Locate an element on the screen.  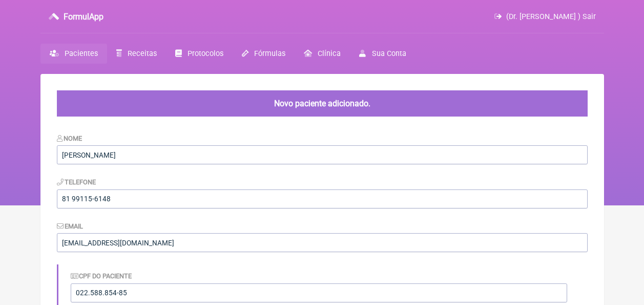
a: Clínica is located at coordinates (322, 53).